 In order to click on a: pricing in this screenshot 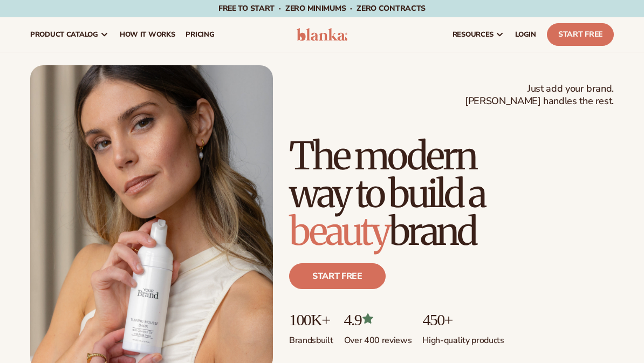, I will do `click(200, 35)`.